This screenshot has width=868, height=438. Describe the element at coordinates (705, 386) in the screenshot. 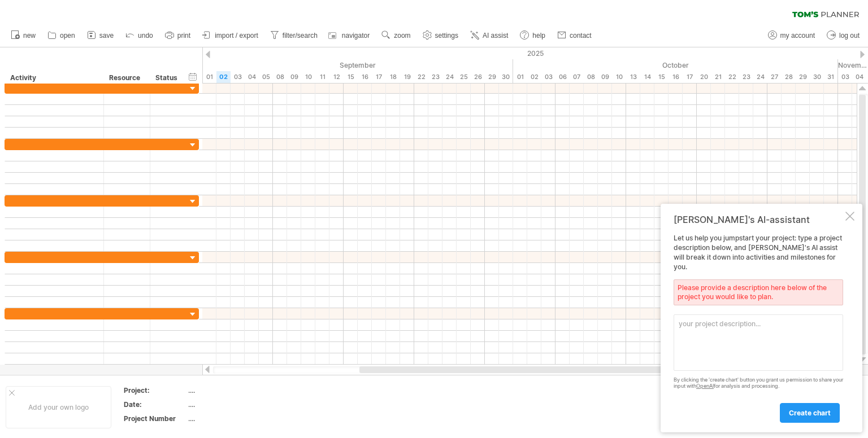

I see `a: OpenAI` at that location.